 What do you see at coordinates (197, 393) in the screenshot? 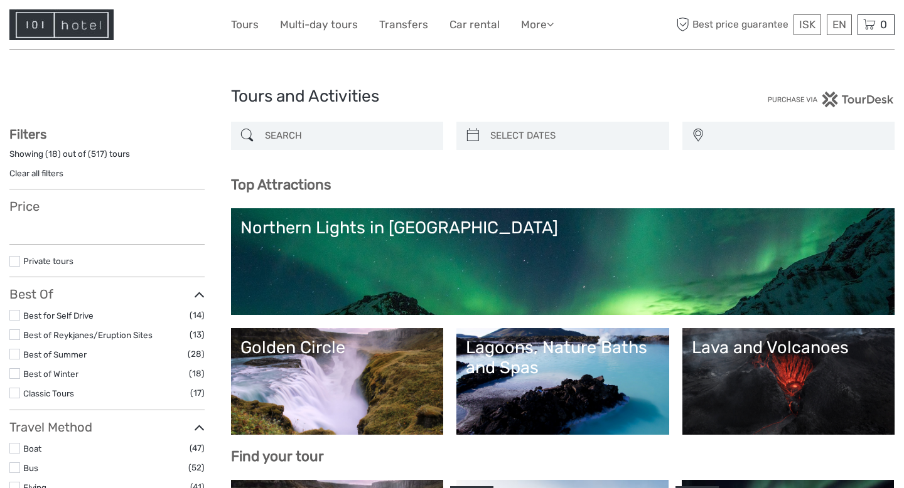
I see `span: (17)` at bounding box center [197, 393].